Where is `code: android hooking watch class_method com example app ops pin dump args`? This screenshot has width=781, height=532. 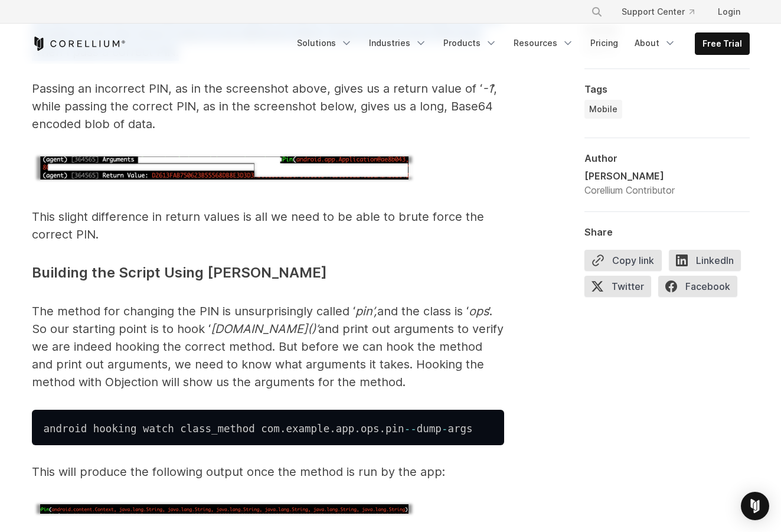
code: android hooking watch class_method com example app ops pin dump args is located at coordinates (258, 428).